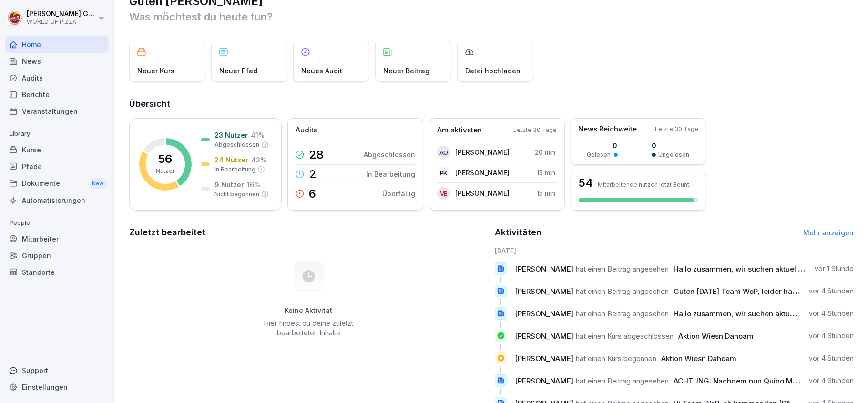 The image size is (868, 403). What do you see at coordinates (309, 328) in the screenshot?
I see `p: Hier findest du deine zuletzt bearbeiteten Inhalte` at bounding box center [309, 328].